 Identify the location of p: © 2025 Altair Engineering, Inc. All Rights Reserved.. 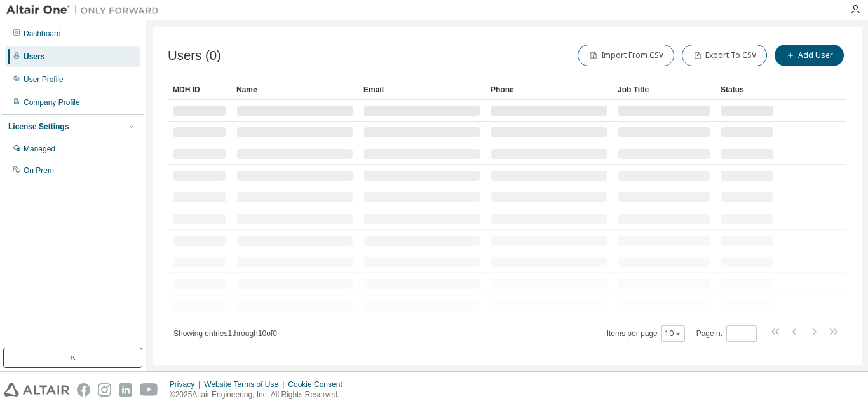
(260, 395).